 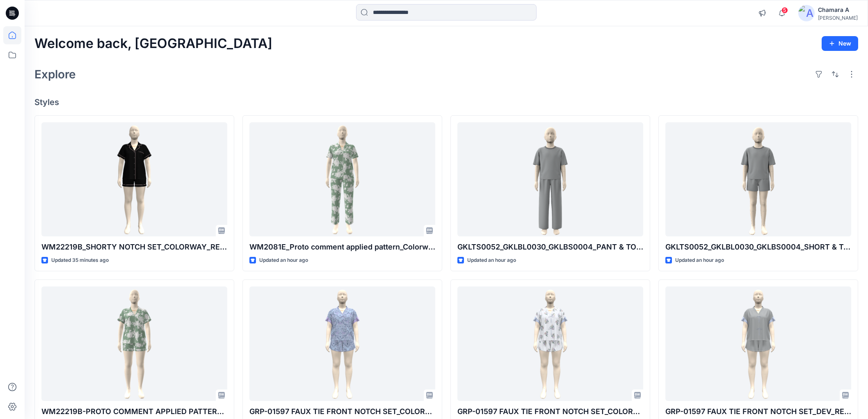 I want to click on div: Chamara A, so click(x=837, y=10).